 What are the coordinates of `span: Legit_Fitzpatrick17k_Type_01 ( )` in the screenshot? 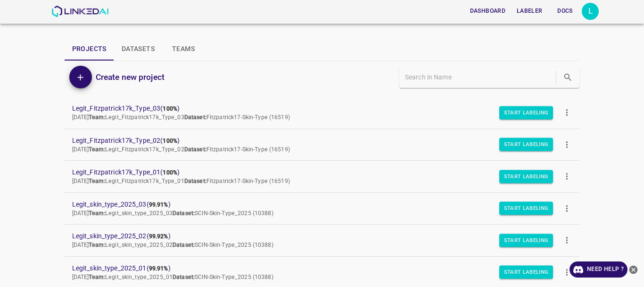 It's located at (315, 172).